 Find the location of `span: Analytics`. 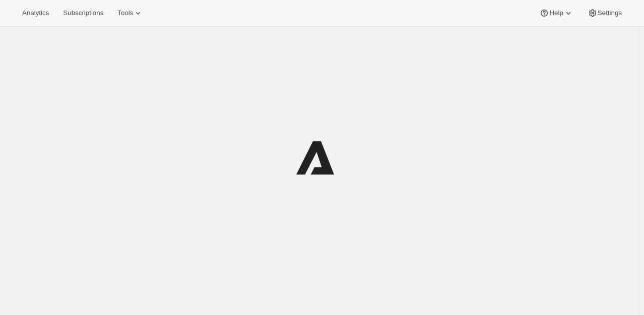

span: Analytics is located at coordinates (35, 13).